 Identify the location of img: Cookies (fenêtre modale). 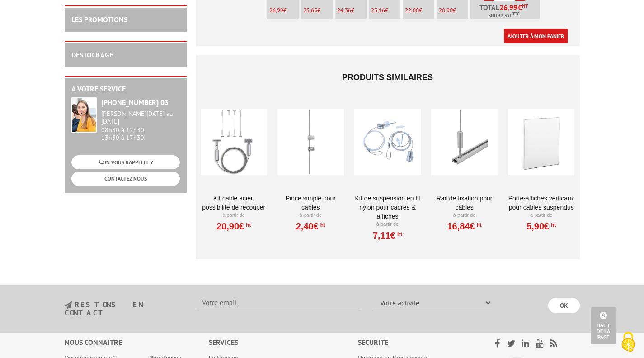
(628, 342).